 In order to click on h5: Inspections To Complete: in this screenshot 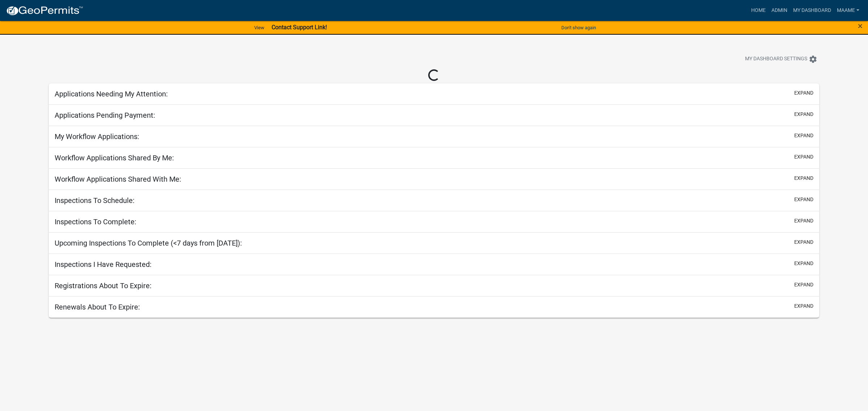, I will do `click(95, 222)`.